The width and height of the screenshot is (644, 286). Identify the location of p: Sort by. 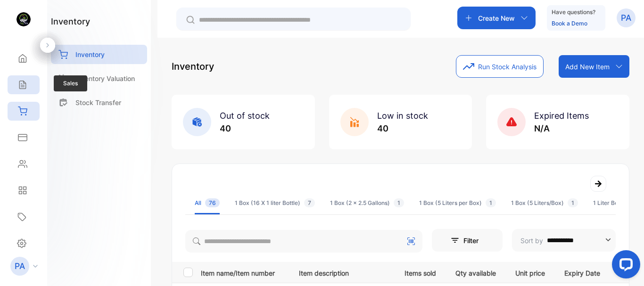
(531, 241).